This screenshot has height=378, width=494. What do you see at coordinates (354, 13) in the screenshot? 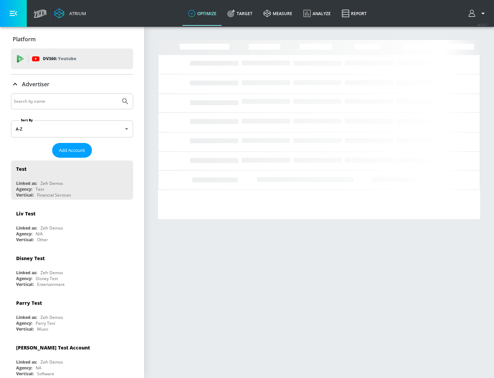
I see `a: Report` at bounding box center [354, 13].